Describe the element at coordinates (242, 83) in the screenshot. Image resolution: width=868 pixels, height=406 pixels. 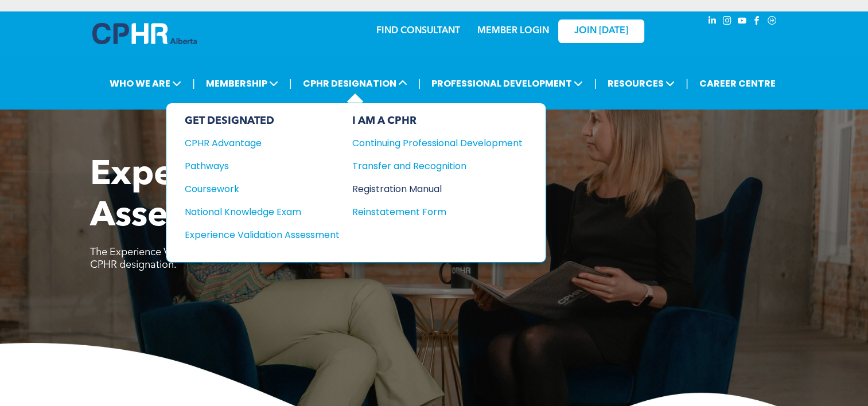
I see `span: MEMBERSHIP` at that location.